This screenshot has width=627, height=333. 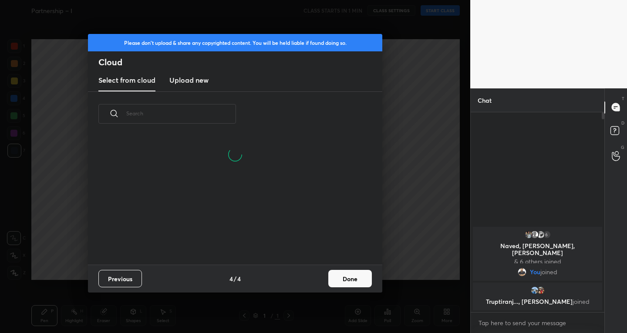 What do you see at coordinates (537, 269) in the screenshot?
I see `div: grid` at bounding box center [537, 269].